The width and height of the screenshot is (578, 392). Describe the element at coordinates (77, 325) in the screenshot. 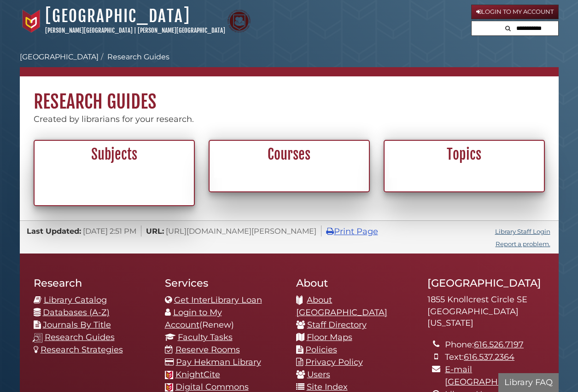

I see `a: Journals By Title` at that location.